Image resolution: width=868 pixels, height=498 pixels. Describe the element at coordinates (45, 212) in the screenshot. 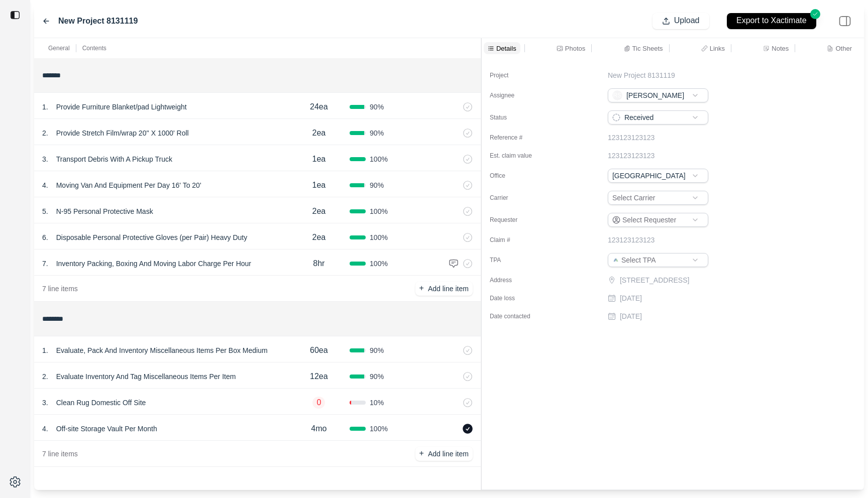

I see `p: 5 .` at that location.